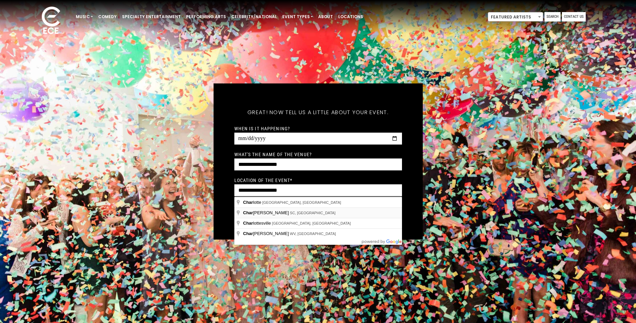 The height and width of the screenshot is (323, 636). What do you see at coordinates (262, 128) in the screenshot?
I see `label: When is it happening?` at bounding box center [262, 128].